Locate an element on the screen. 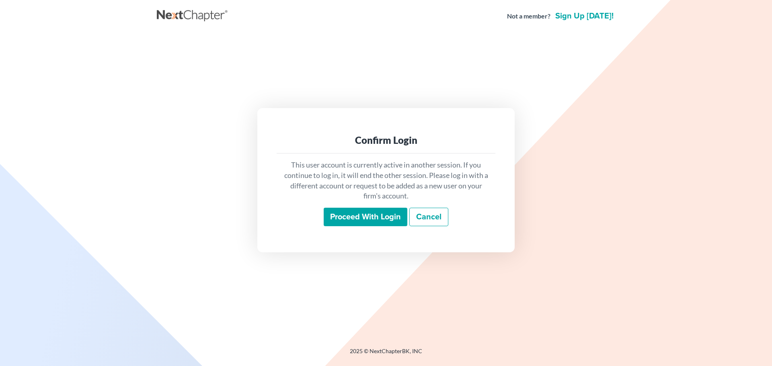 This screenshot has width=772, height=366. div: Confirm Login is located at coordinates (386, 140).